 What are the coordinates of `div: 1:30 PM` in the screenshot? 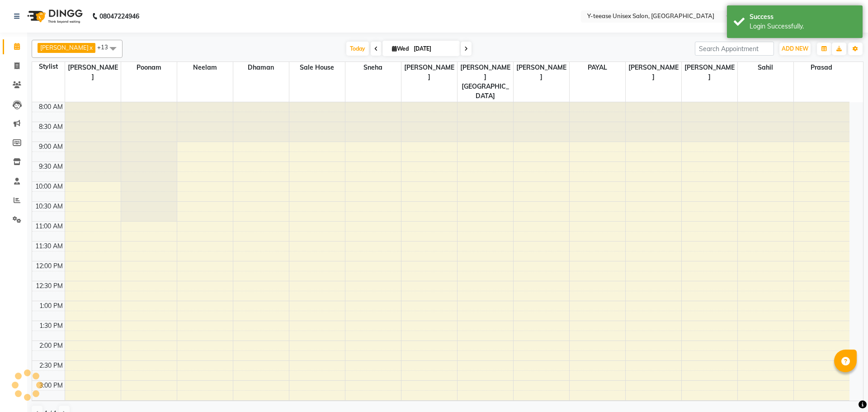 It's located at (51, 326).